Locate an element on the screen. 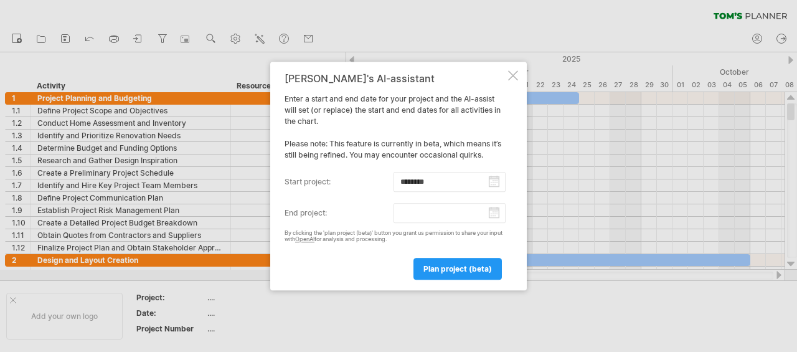  a: OpenAI is located at coordinates (305, 239).